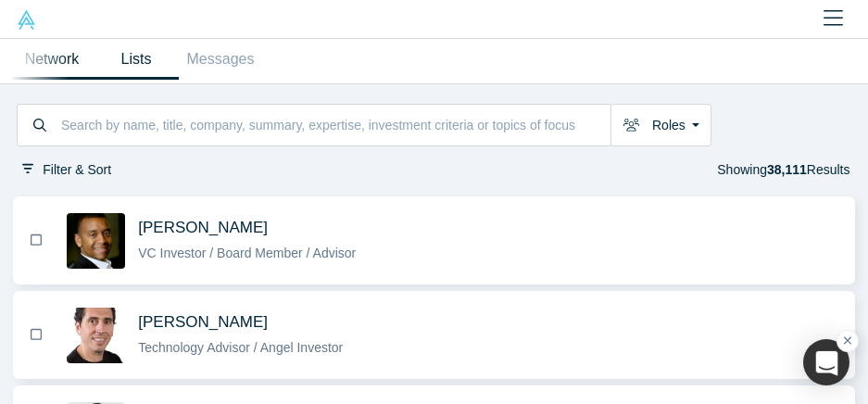 The height and width of the screenshot is (404, 868). Describe the element at coordinates (96, 241) in the screenshot. I see `img: Juan Scarlett's Profile Image` at that location.